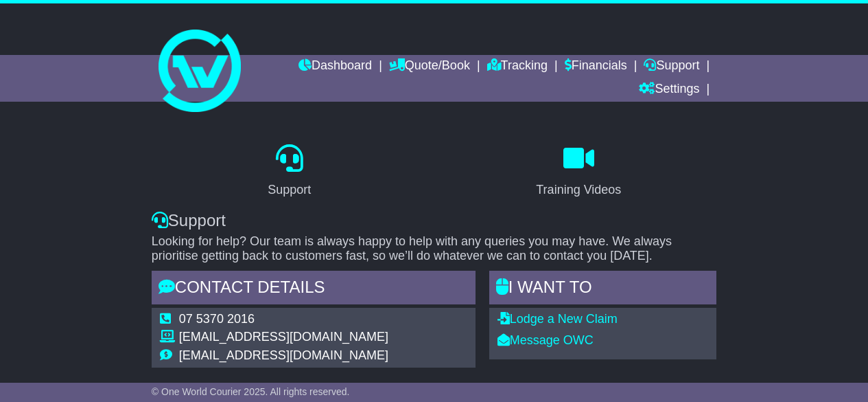 The image size is (868, 402). Describe the element at coordinates (669, 90) in the screenshot. I see `a: Settings` at that location.